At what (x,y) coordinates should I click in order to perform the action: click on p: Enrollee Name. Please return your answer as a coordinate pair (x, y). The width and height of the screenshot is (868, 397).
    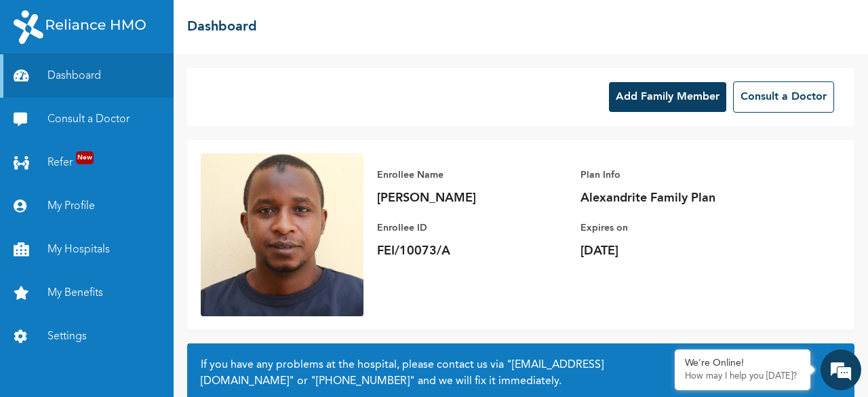
    Looking at the image, I should click on (471, 175).